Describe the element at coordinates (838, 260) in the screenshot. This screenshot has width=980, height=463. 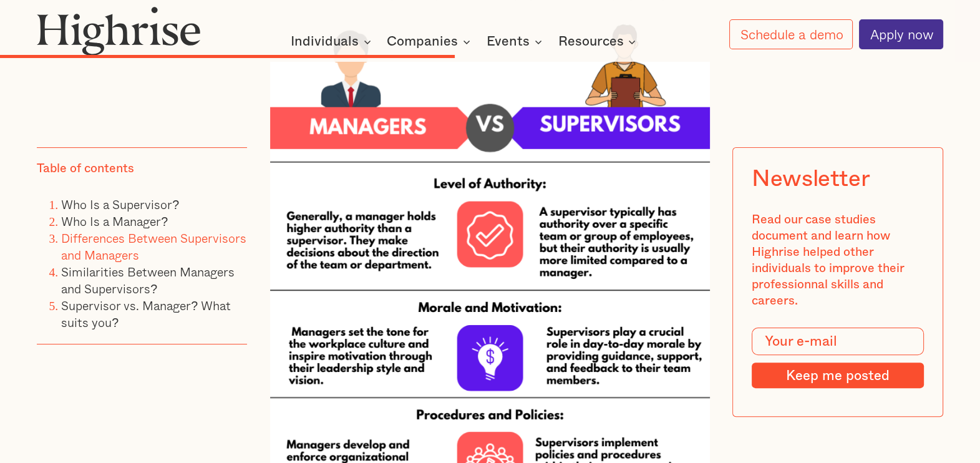
I see `div: Read our case studies document and learn how Highrise helped other individuals to improve their p...` at that location.